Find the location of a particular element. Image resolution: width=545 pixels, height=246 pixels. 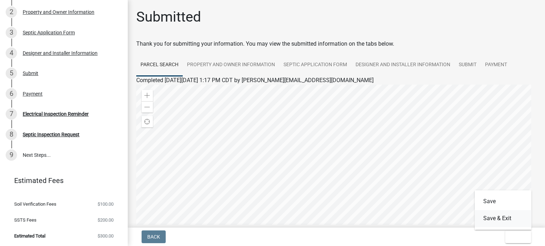

span: $200.00 is located at coordinates (105, 220).